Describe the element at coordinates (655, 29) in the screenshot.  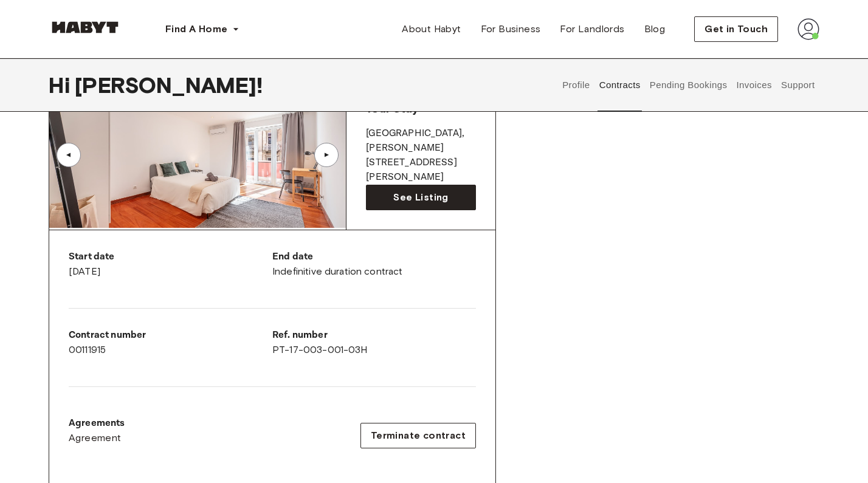
I see `a: Blog` at that location.